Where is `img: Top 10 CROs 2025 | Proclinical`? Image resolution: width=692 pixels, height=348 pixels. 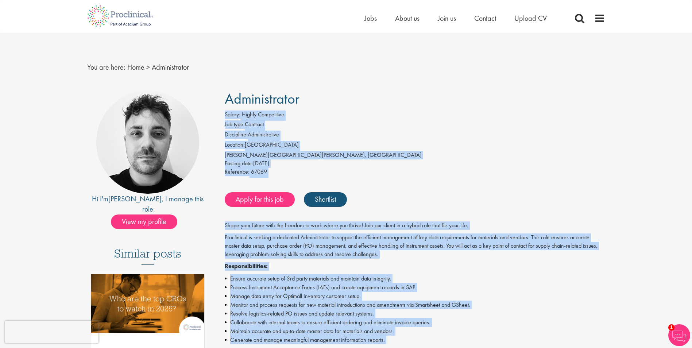 img: Top 10 CROs 2025 | Proclinical is located at coordinates (148, 304).